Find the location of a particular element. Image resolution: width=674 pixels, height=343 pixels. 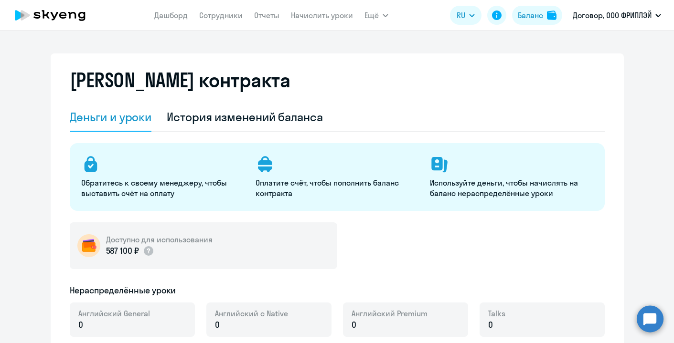

p: Используйте деньги, чтобы начислять на баланс нераспределённые уроки is located at coordinates (511, 188).